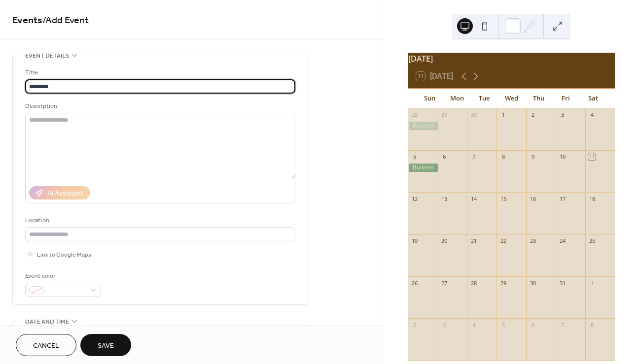  What do you see at coordinates (539, 98) in the screenshot?
I see `div: Thu` at bounding box center [539, 98].